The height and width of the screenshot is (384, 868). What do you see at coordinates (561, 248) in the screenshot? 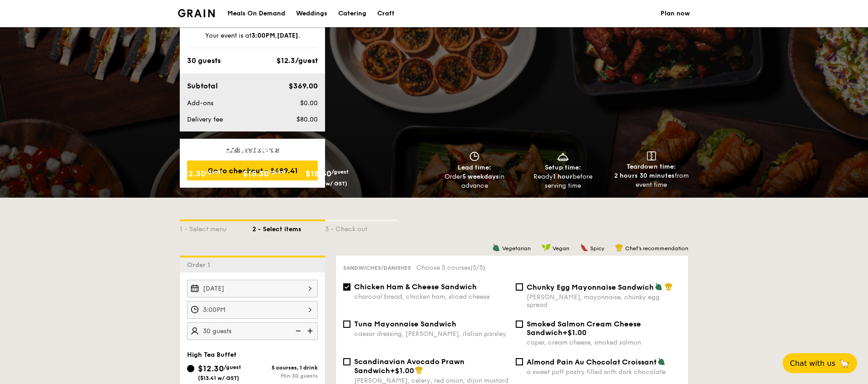
I see `span: Vegan` at bounding box center [561, 248].